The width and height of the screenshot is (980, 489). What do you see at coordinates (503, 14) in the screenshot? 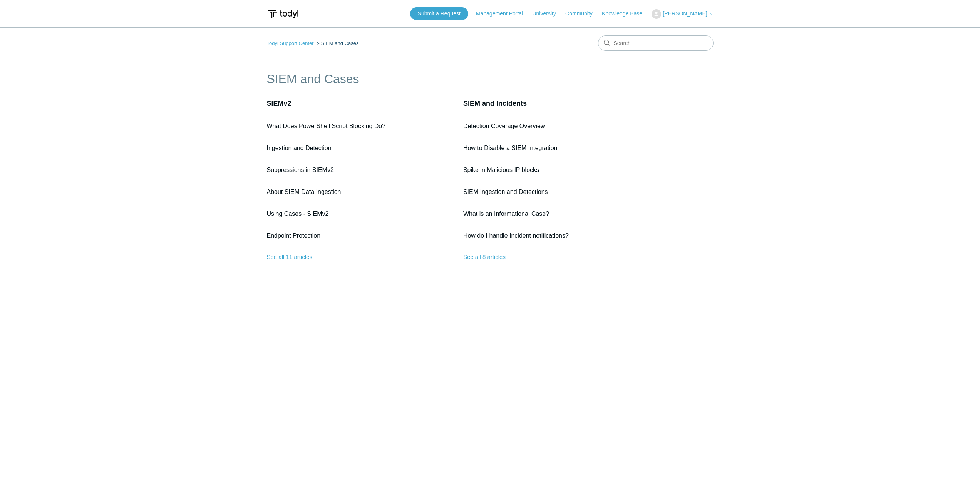
I see `a: Management Portal` at bounding box center [503, 14].